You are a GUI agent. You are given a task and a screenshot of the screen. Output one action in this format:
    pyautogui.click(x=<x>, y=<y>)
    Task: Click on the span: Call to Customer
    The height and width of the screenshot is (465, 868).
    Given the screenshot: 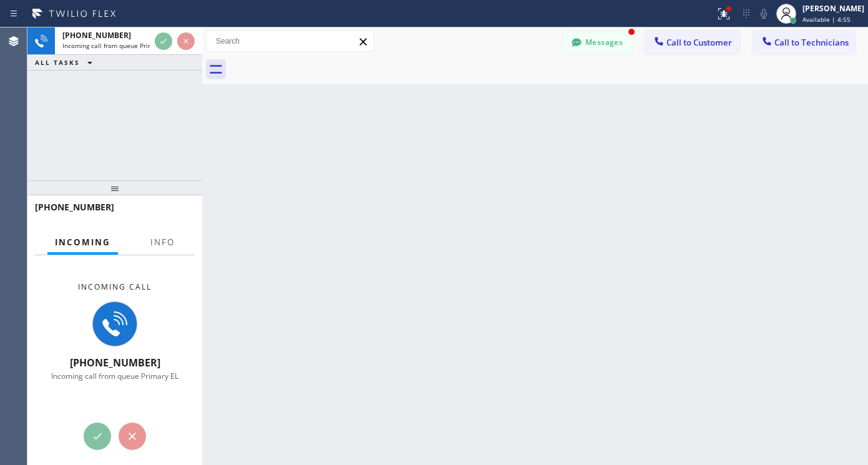 What is the action you would take?
    pyautogui.click(x=699, y=43)
    